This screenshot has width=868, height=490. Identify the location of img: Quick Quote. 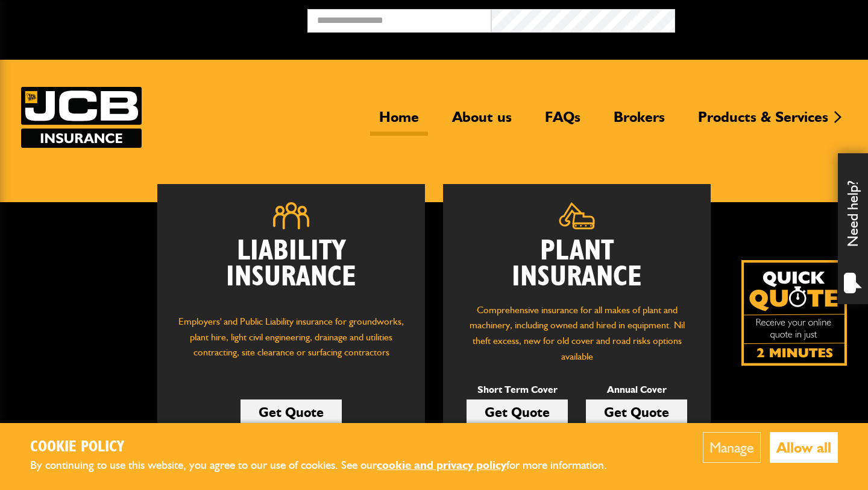
(794, 313).